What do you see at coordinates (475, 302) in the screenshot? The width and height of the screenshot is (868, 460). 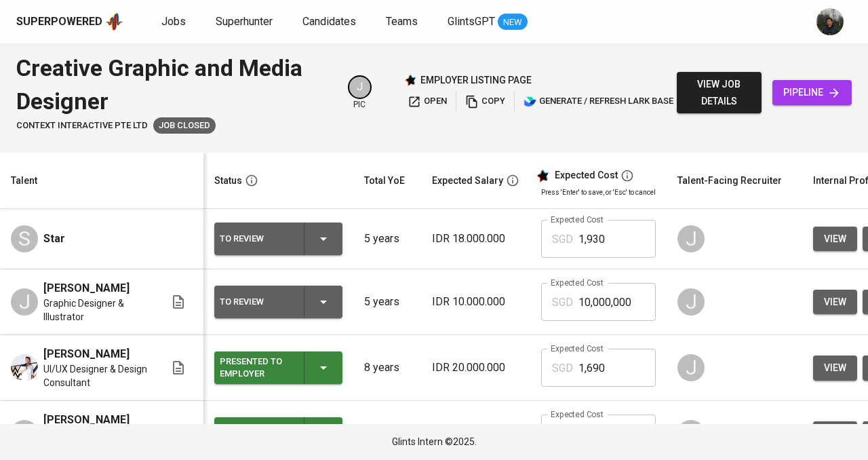 I see `p: IDR 10.000.000` at bounding box center [475, 302].